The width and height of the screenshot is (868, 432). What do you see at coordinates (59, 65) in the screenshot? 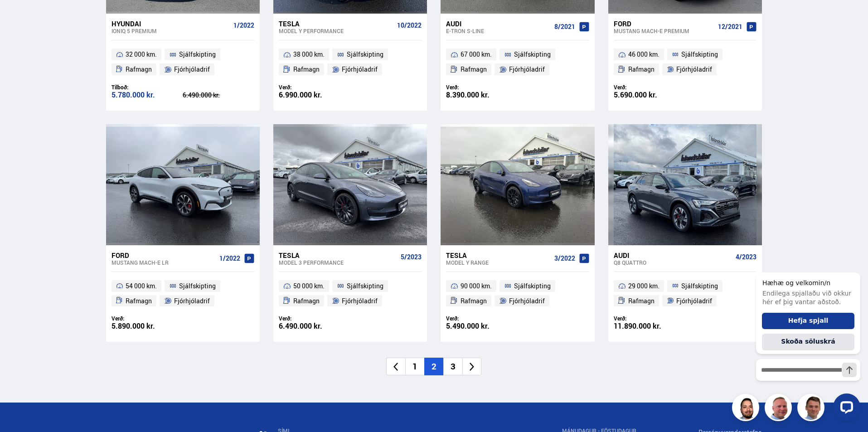
I see `button: Hefja spjall` at bounding box center [59, 65].